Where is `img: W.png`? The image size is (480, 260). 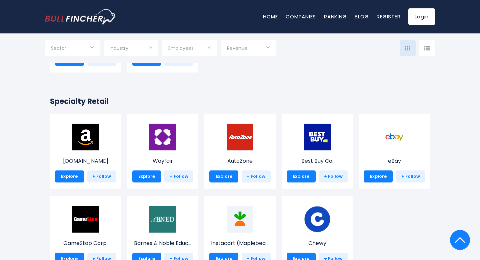 img: W.png is located at coordinates (163, 137).